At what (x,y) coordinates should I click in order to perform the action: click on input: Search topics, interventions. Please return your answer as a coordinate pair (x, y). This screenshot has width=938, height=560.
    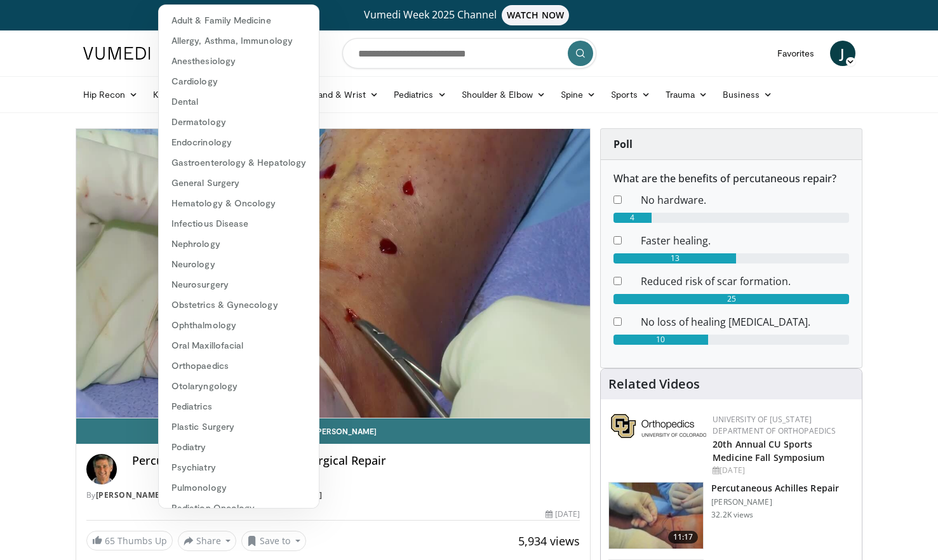
    Looking at the image, I should click on (469, 53).